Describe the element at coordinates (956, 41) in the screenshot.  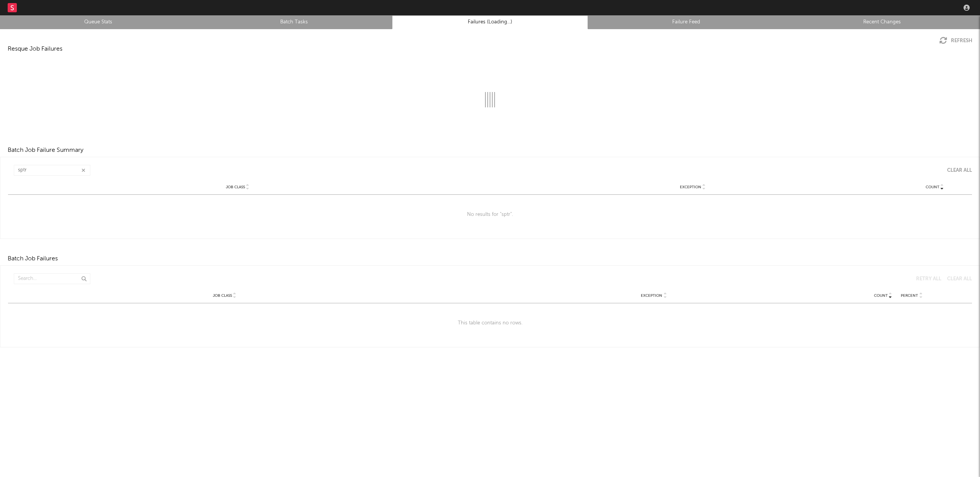
I see `button: Refresh` at that location.